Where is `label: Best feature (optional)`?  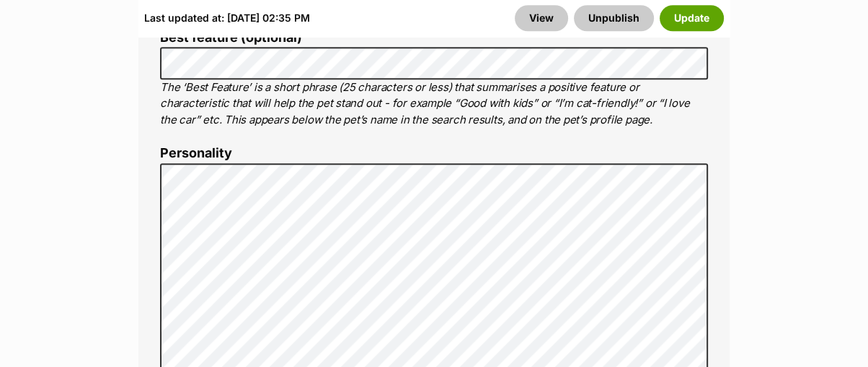
label: Best feature (optional) is located at coordinates (434, 38).